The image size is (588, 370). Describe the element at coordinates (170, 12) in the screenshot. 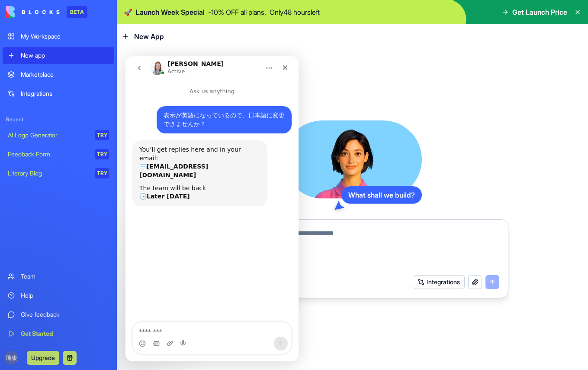

I see `span: Launch Week Special` at that location.